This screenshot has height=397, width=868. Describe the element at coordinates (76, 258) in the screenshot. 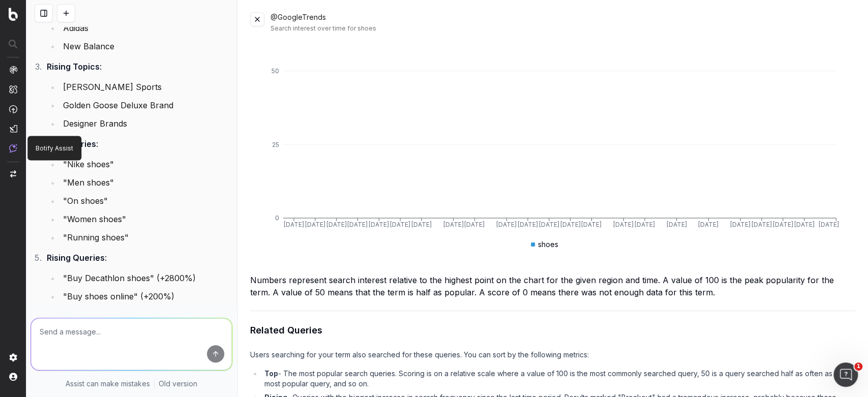

I see `strong: Rising Queries` at that location.